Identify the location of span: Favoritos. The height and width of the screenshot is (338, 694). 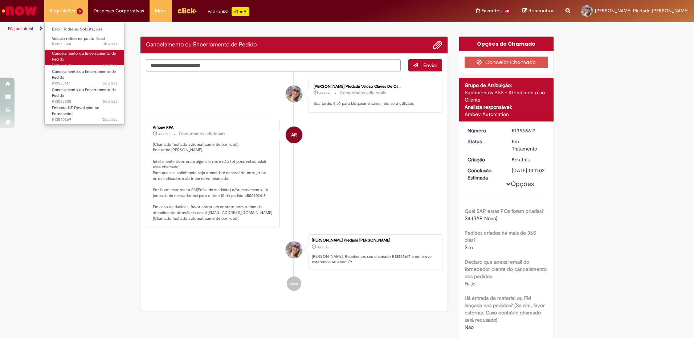
(492, 11).